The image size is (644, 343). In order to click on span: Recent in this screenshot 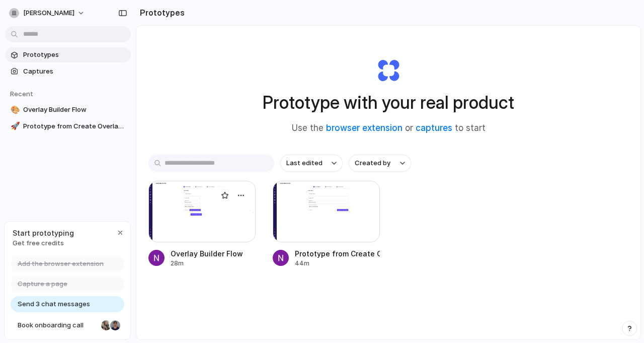, I will do `click(22, 93)`.